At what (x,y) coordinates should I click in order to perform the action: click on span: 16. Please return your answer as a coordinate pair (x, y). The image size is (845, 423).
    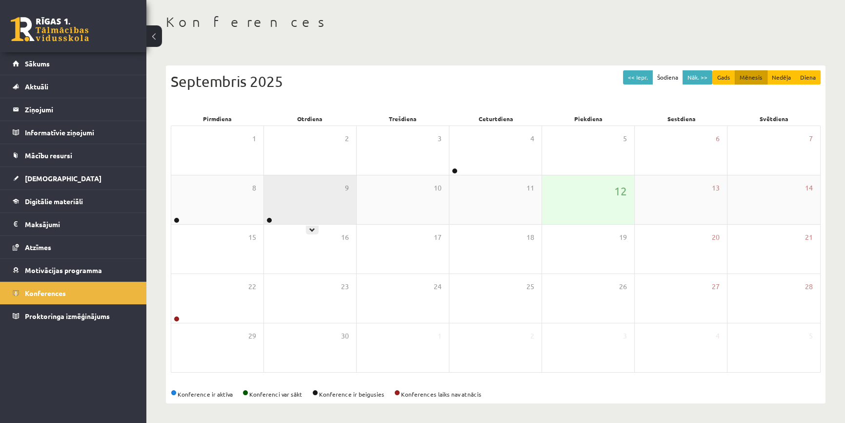
    Looking at the image, I should click on (345, 237).